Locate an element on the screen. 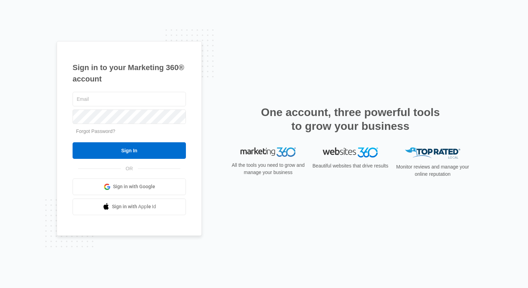  a: Sign in with Apple Id is located at coordinates (129, 207).